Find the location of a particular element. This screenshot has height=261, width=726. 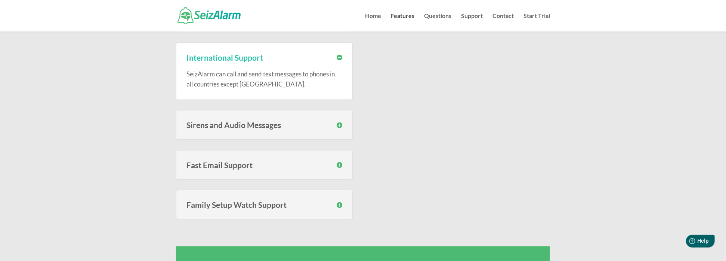

a: Start Trial is located at coordinates (537, 22).